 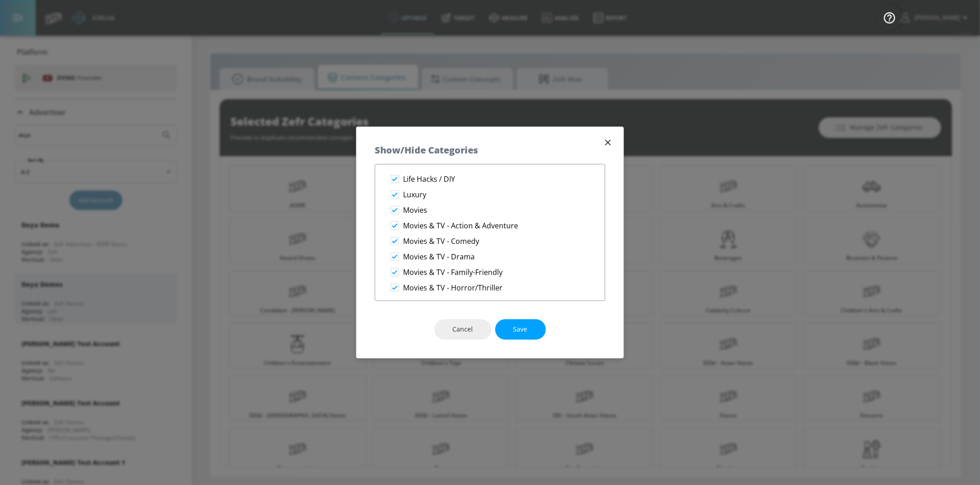 I want to click on p: Luxury, so click(x=414, y=194).